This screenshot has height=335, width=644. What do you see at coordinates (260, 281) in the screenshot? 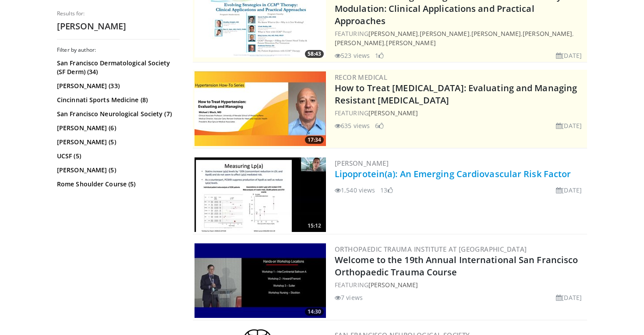
I see `a: 14:30` at bounding box center [260, 281].